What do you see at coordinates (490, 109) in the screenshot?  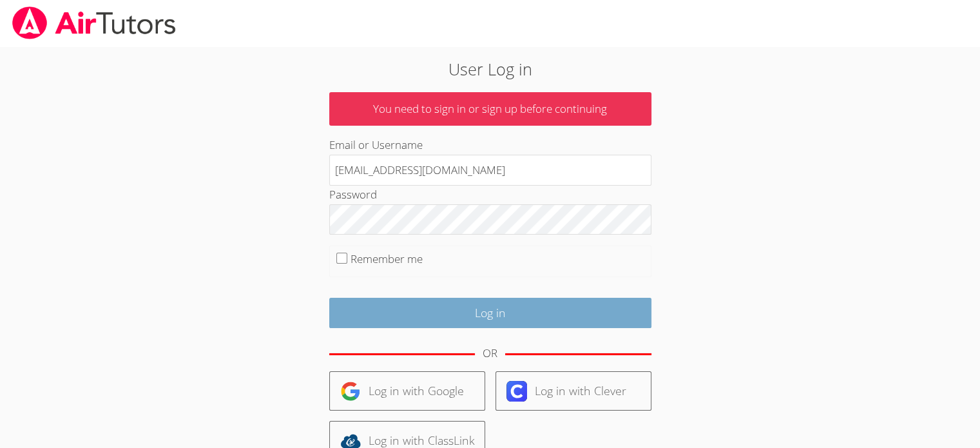 I see `p: You need to sign in or sign up before continuing` at bounding box center [490, 109].